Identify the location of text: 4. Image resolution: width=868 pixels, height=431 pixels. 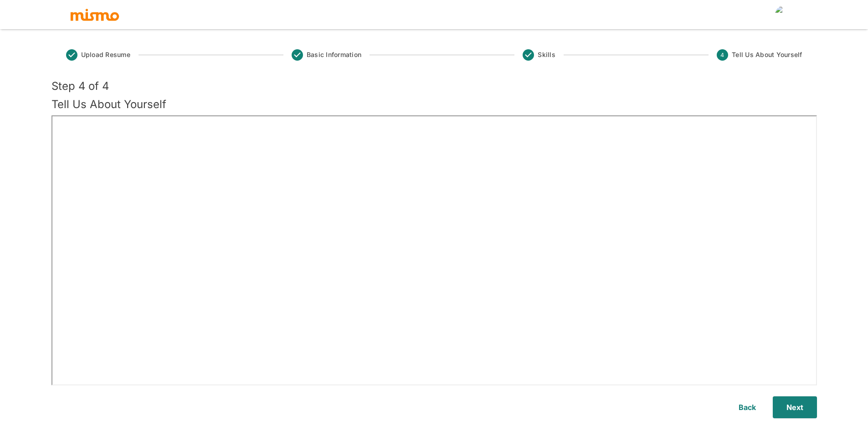
(722, 55).